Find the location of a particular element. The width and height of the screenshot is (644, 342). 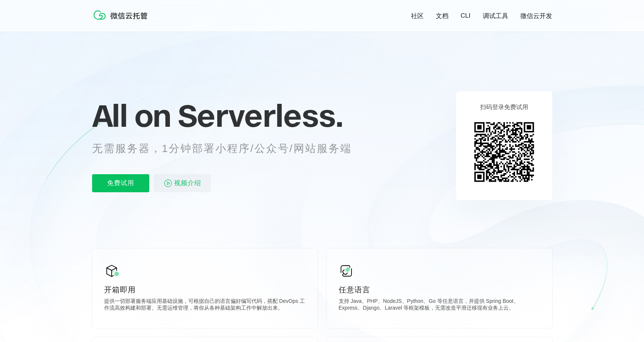

a: 调试工具 is located at coordinates (495, 16).